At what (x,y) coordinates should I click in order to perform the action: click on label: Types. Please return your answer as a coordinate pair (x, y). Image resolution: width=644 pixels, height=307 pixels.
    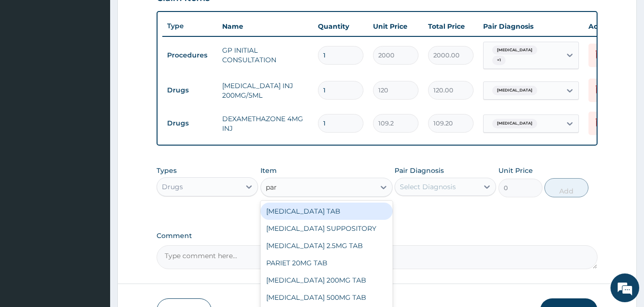
    Looking at the image, I should click on (167, 170).